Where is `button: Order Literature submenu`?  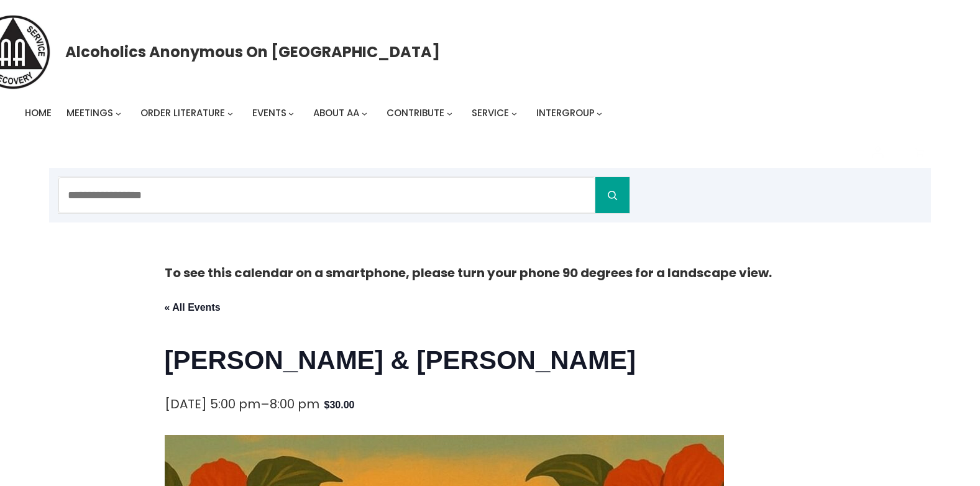 button: Order Literature submenu is located at coordinates (230, 113).